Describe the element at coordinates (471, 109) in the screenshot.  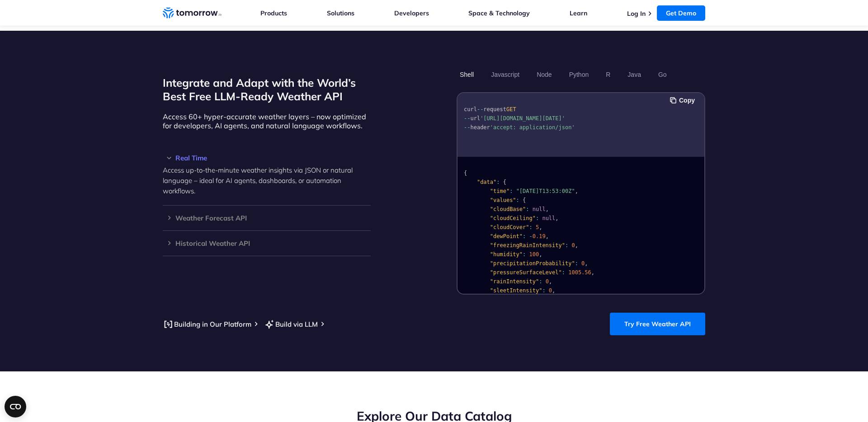
I see `span: curl` at that location.